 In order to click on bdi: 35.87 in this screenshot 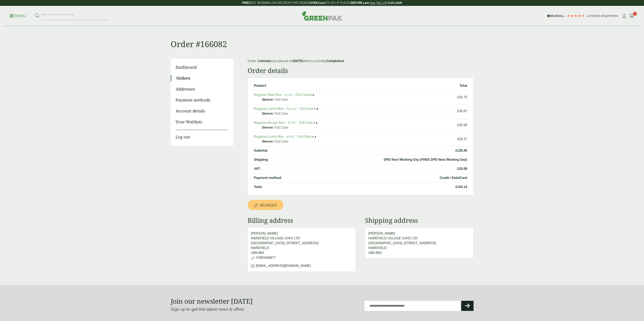, I will do `click(462, 111)`.